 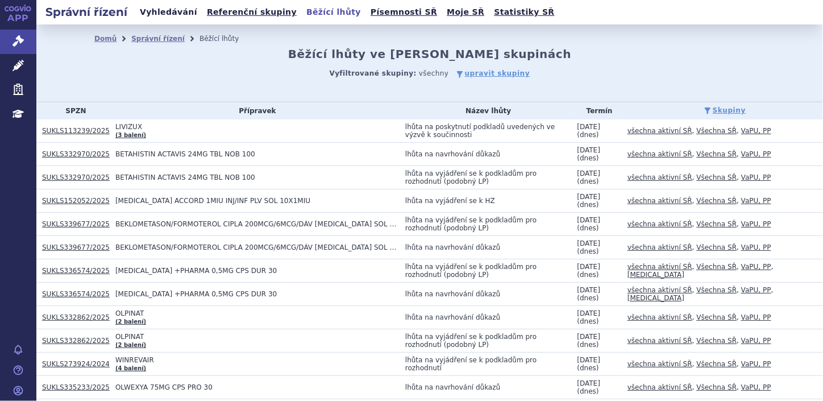 What do you see at coordinates (76, 317) in the screenshot?
I see `a: SUKLS332862/2025` at bounding box center [76, 317].